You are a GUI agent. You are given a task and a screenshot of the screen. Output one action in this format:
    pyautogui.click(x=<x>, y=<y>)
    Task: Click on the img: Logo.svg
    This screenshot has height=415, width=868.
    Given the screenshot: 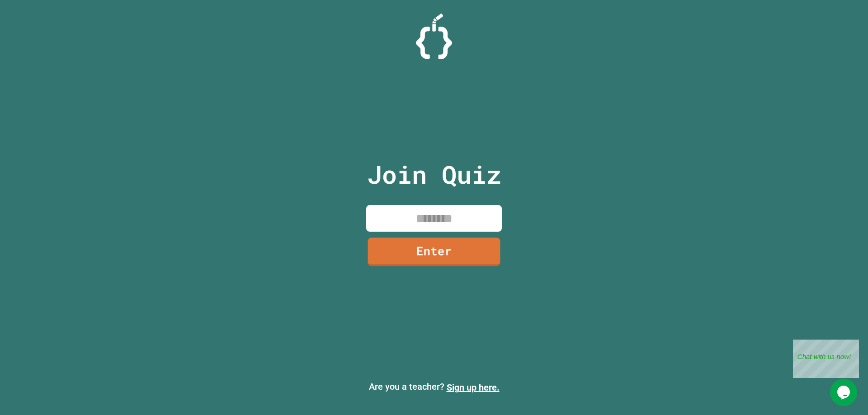 What is the action you would take?
    pyautogui.click(x=434, y=36)
    